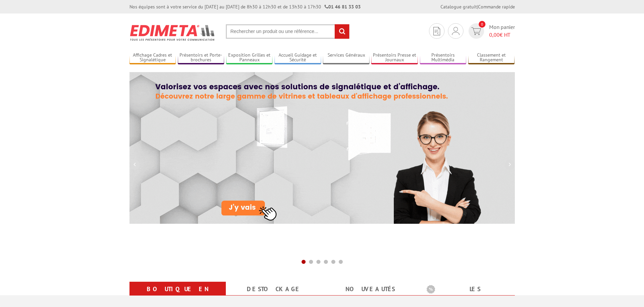 The height and width of the screenshot is (307, 644). Describe the element at coordinates (288, 31) in the screenshot. I see `input: Rechercher un produit ou une référence...` at that location.